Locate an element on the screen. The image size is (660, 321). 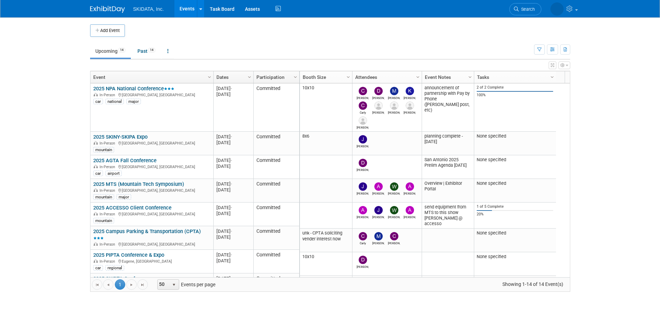
span: 14 is located at coordinates (122, 50).